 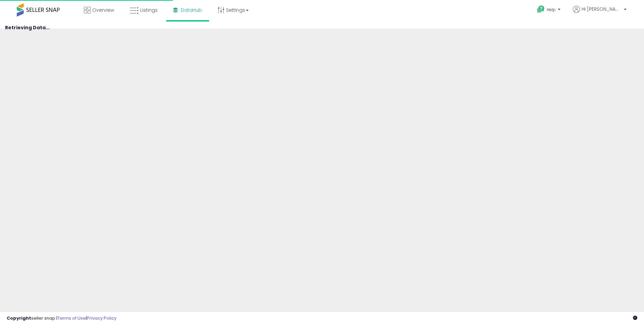 What do you see at coordinates (191, 10) in the screenshot?
I see `span: DataHub` at bounding box center [191, 10].